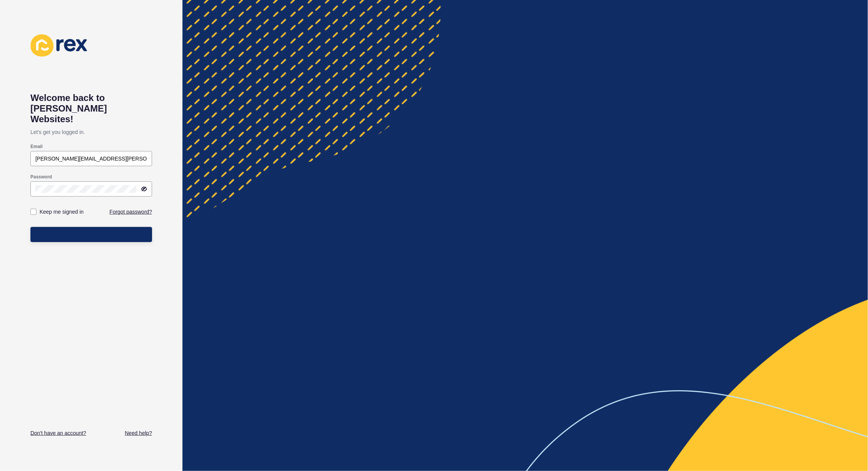 The image size is (868, 471). Describe the element at coordinates (62, 212) in the screenshot. I see `label: Keep me signed in` at that location.